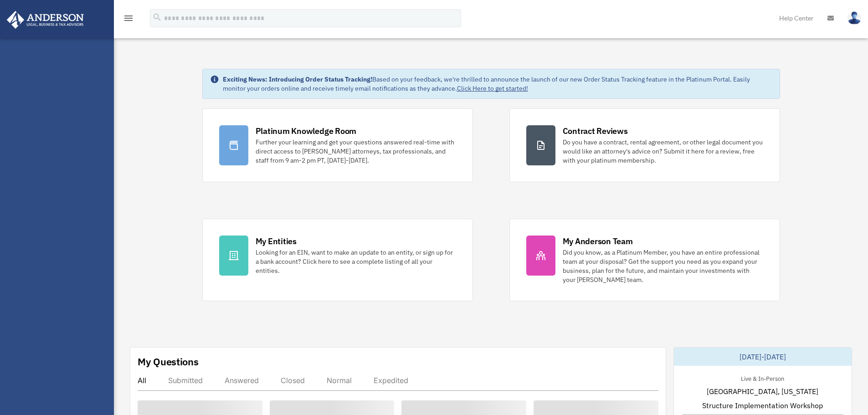 This screenshot has width=868, height=415. What do you see at coordinates (185, 380) in the screenshot?
I see `div: Submitted` at bounding box center [185, 380].